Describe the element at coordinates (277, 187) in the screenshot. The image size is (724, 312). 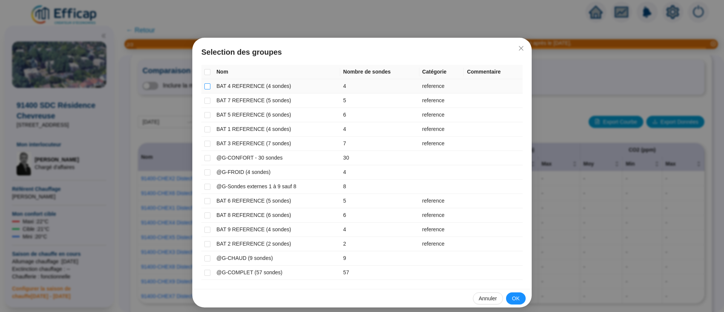
I see `td: @G-Sondes externes 1 à 9 sauf 8` at that location.